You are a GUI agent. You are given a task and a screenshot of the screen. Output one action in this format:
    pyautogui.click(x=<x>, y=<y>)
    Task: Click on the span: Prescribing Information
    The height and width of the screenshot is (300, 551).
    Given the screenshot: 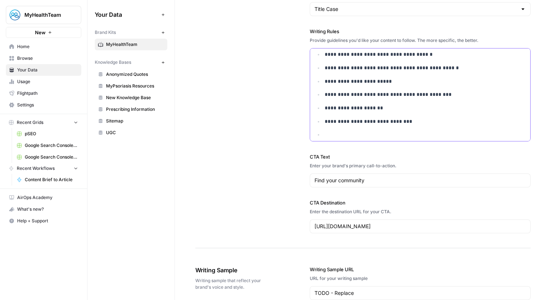 What is the action you would take?
    pyautogui.click(x=135, y=109)
    